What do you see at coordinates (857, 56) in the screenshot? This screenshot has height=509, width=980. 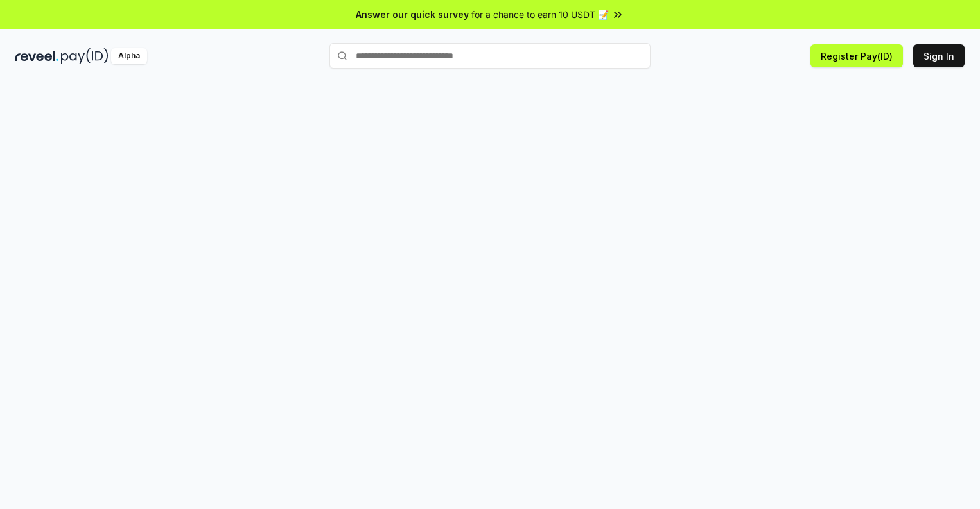 I see `button: Register Pay(ID)` at bounding box center [857, 56].